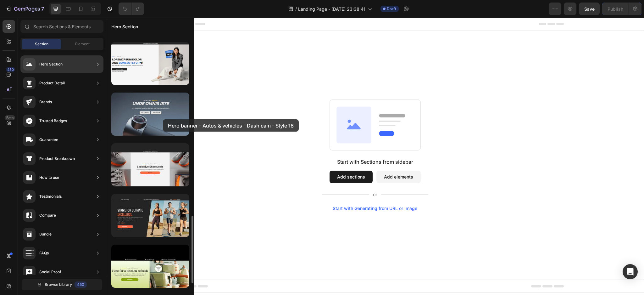 This screenshot has height=295, width=644. Describe the element at coordinates (616, 9) in the screenshot. I see `button: Publish` at that location.